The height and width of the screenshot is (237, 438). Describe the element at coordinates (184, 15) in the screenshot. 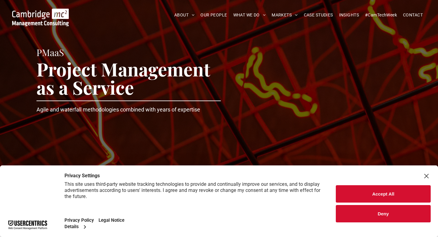

I see `a: ABOUT` at that location.